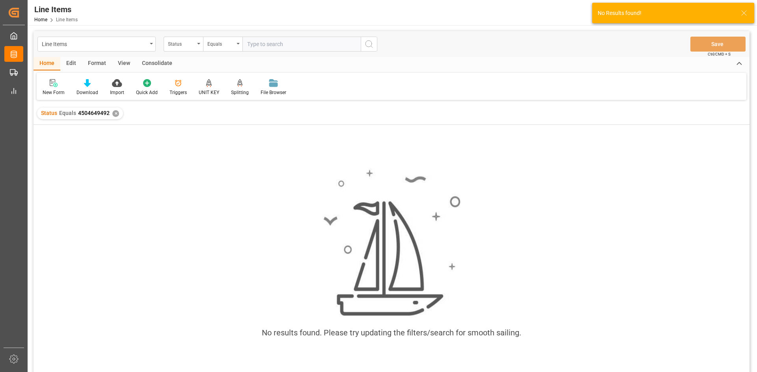 This screenshot has height=372, width=757. Describe the element at coordinates (209, 93) in the screenshot. I see `div: UNIT KEY` at that location.